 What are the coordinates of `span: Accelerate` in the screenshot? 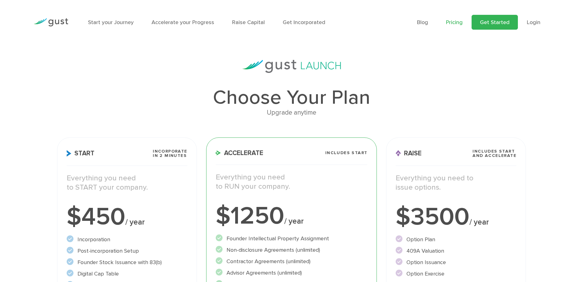 It's located at (239, 153).